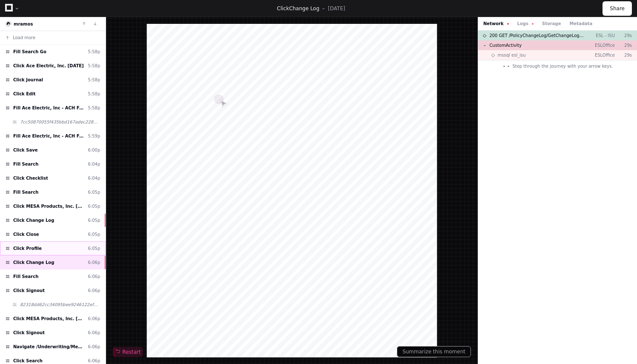  I want to click on span: Click Close, so click(26, 234).